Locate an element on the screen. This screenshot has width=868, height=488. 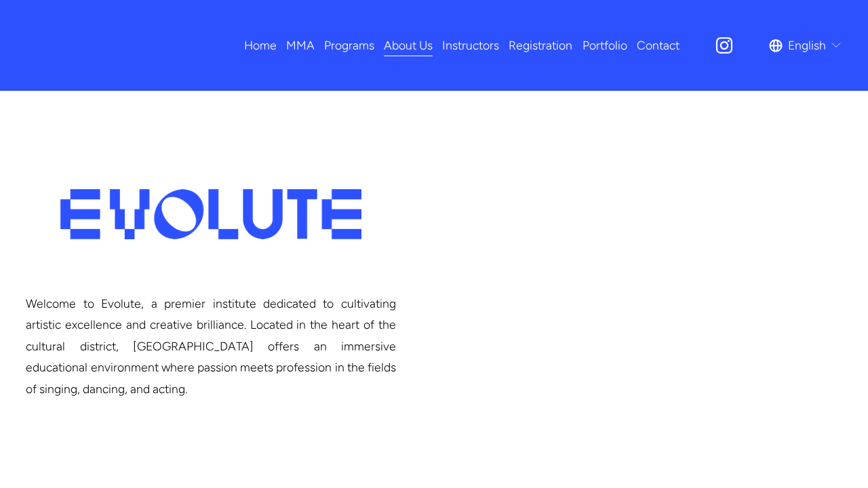
span: Programs is located at coordinates (349, 46).